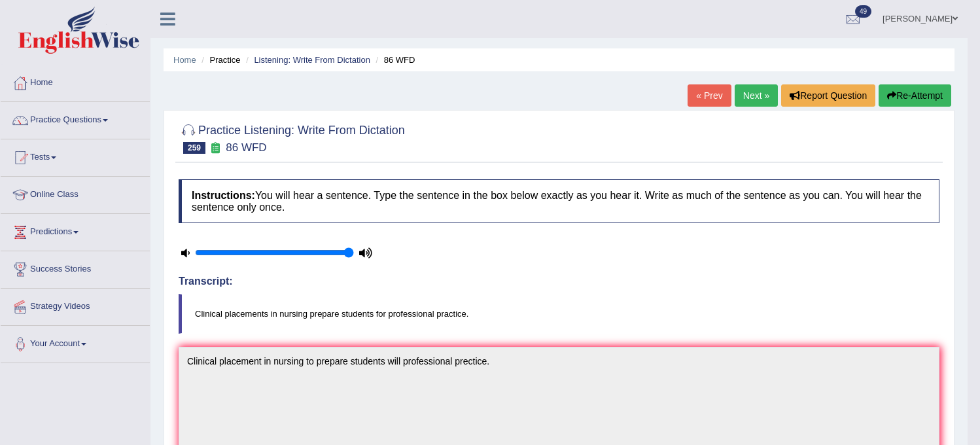  What do you see at coordinates (292, 137) in the screenshot?
I see `h2: Practice Listening: Write From Dictation` at bounding box center [292, 137].